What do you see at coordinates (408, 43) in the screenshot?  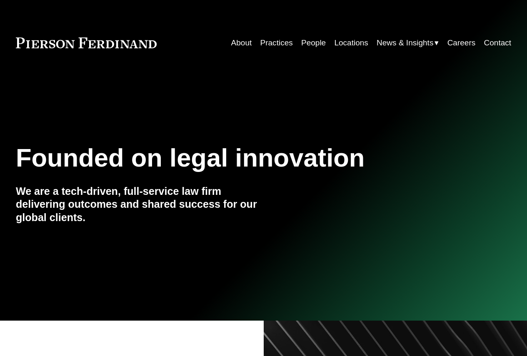 I see `a: folder dropdown` at bounding box center [408, 43].